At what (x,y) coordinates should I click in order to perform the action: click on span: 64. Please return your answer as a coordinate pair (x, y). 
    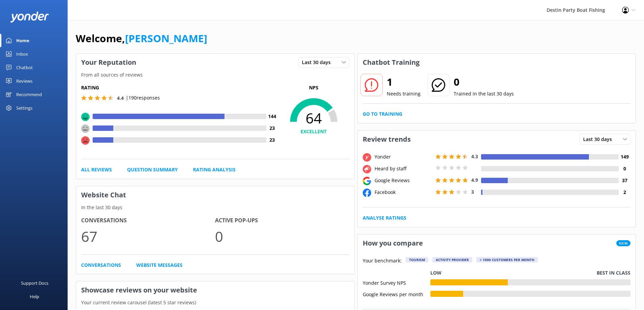
    Looking at the image, I should click on (313, 118).